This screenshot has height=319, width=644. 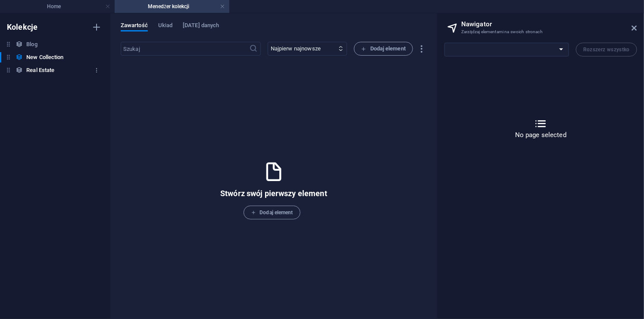 I want to click on i: Utwórz nową kolekcję, so click(x=96, y=27).